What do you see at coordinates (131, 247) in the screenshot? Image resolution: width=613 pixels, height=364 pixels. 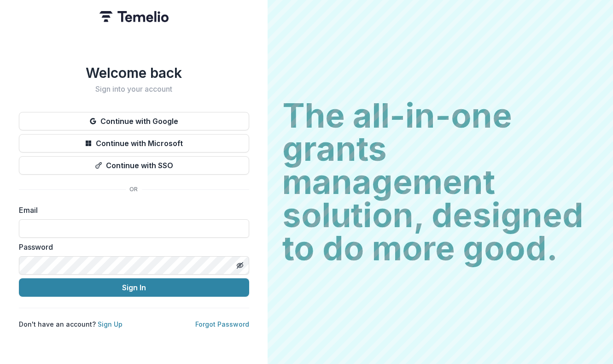 I see `label: Password` at bounding box center [131, 247].